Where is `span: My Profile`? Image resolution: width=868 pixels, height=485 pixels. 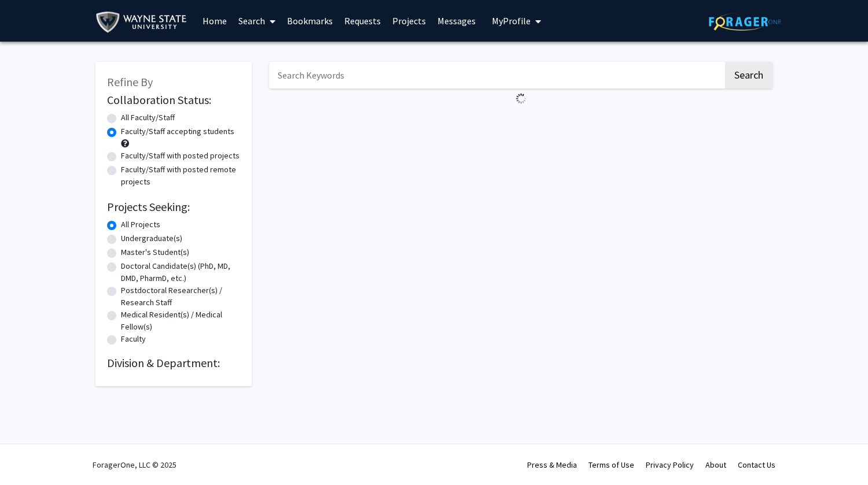
span: My Profile is located at coordinates (511, 21).